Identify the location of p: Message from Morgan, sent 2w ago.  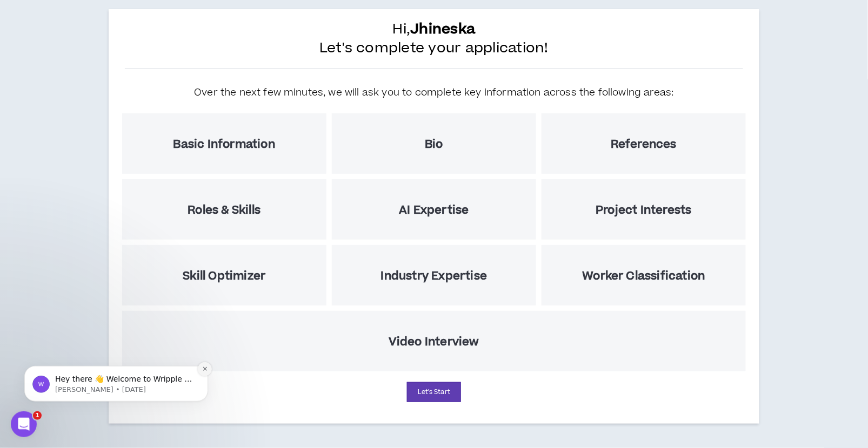
(117, 95).